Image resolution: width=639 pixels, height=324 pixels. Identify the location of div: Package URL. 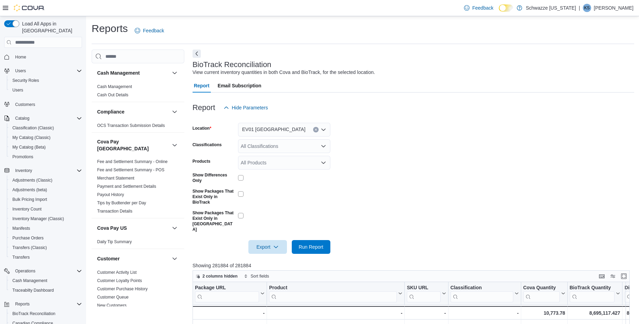
(227, 288).